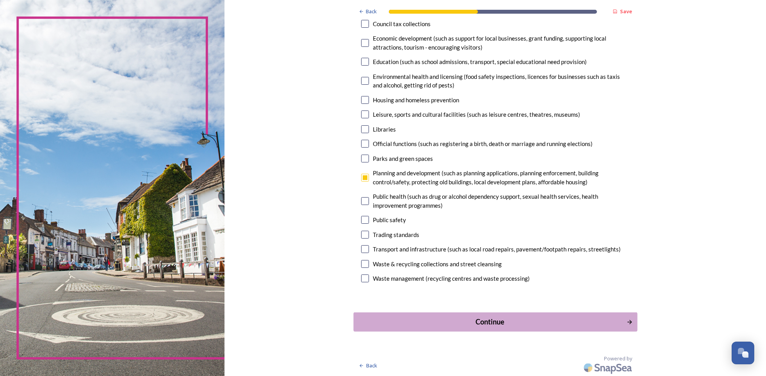  Describe the element at coordinates (403, 158) in the screenshot. I see `div: Parks and green spaces` at that location.